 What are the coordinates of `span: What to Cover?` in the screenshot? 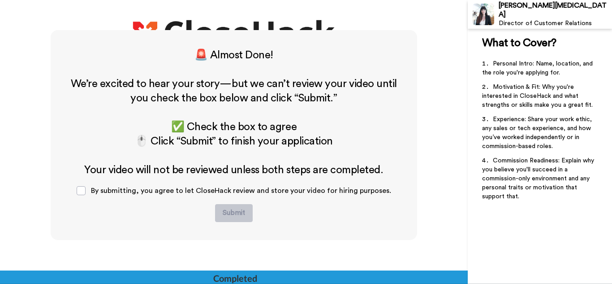 It's located at (520, 43).